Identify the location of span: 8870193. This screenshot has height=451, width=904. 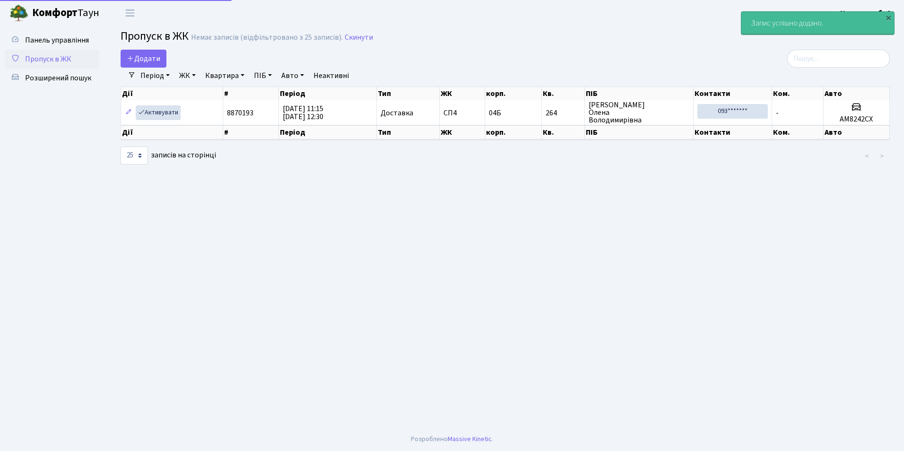
(240, 113).